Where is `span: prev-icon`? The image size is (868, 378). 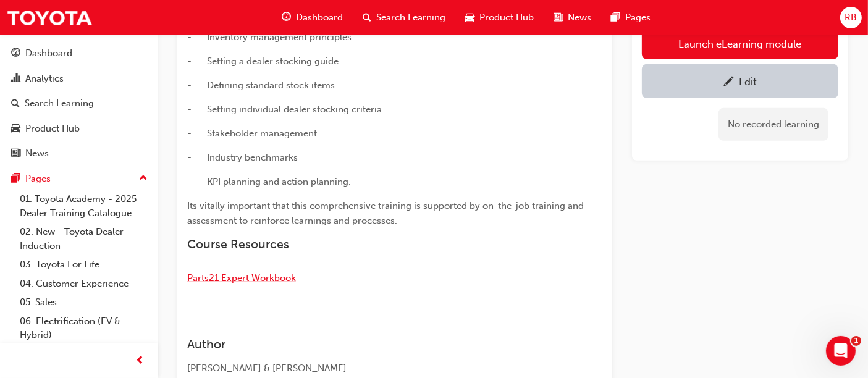 span: prev-icon is located at coordinates (140, 360).